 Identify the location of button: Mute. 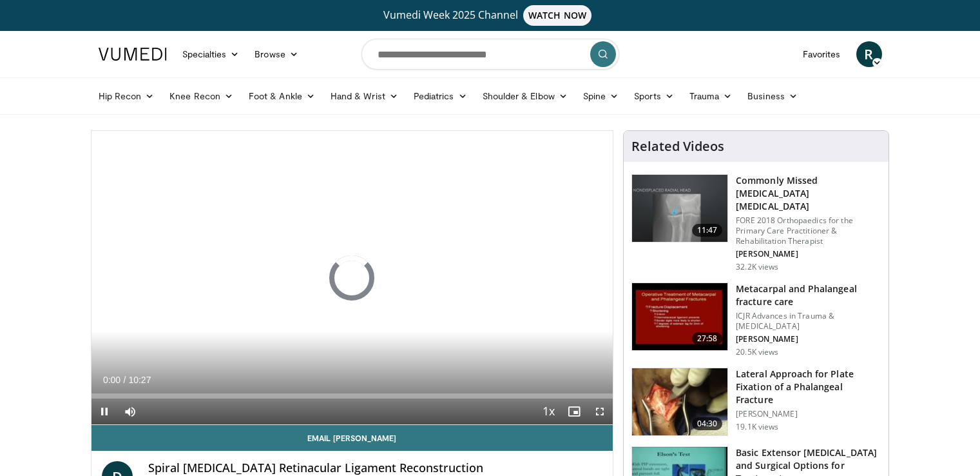
(130, 411).